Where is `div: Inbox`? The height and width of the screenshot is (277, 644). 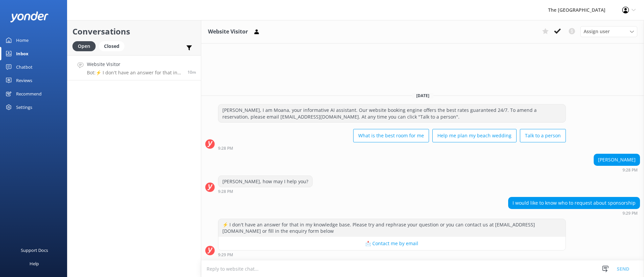 div: Inbox is located at coordinates (22, 54).